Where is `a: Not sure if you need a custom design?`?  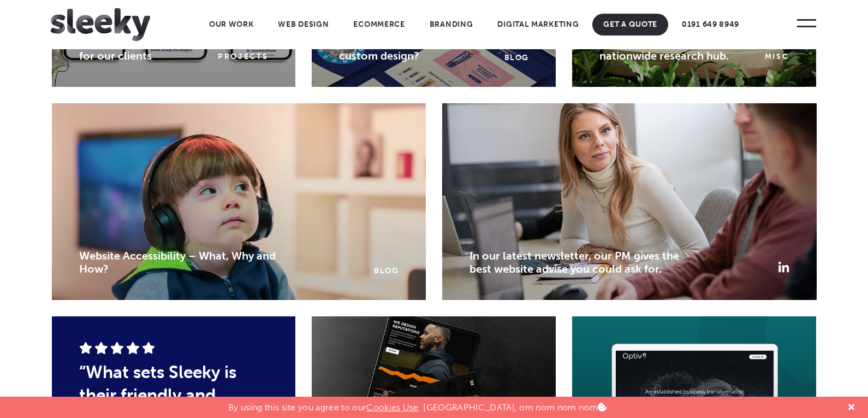
a: Not sure if you need a custom design? is located at coordinates (395, 49).